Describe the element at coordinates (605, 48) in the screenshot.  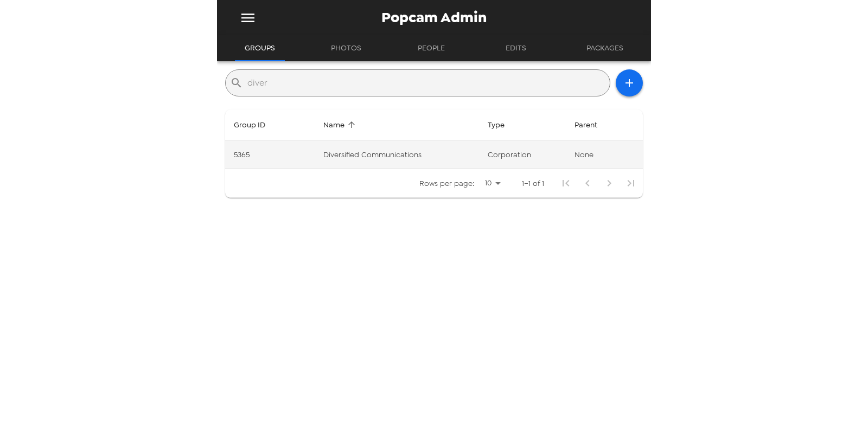
I see `button: Packages` at that location.